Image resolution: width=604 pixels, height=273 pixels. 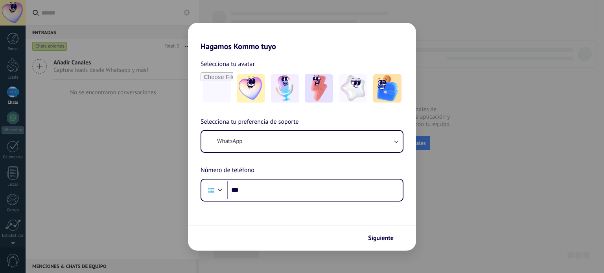 I want to click on img: -5.jpeg, so click(x=387, y=89).